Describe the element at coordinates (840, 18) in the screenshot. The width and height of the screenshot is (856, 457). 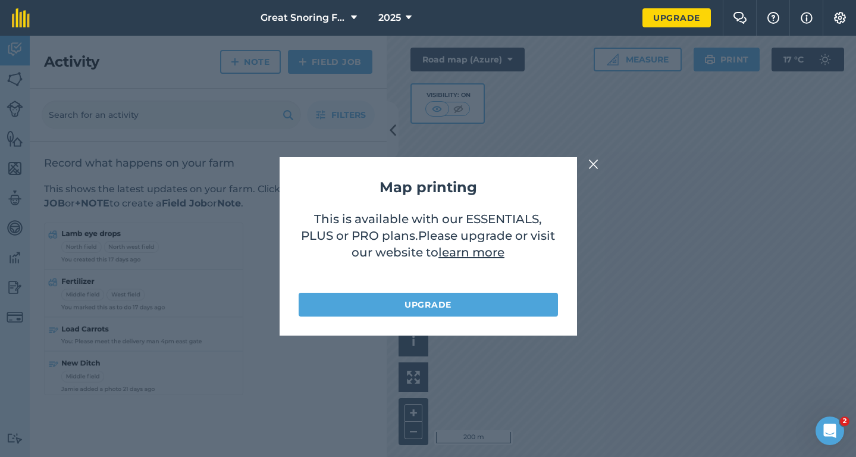
I see `img: A cog icon` at that location.